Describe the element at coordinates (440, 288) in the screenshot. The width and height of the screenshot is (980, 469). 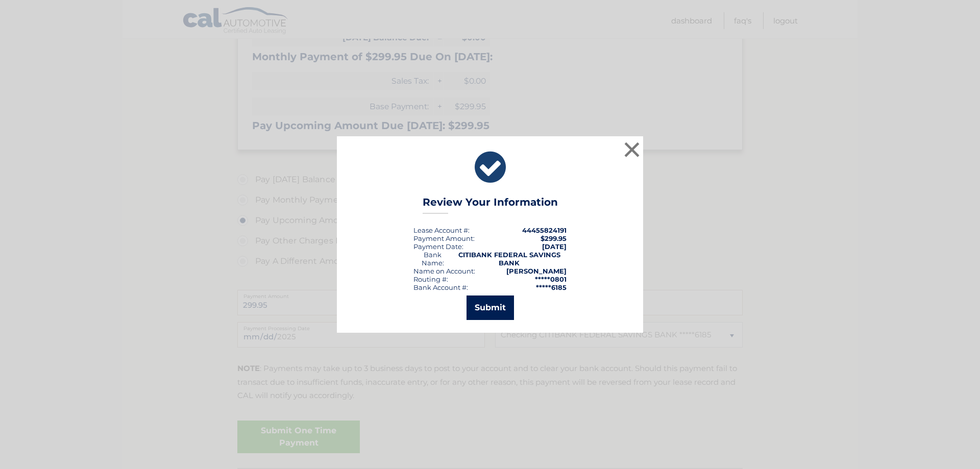
I see `div: Bank Account #:` at that location.